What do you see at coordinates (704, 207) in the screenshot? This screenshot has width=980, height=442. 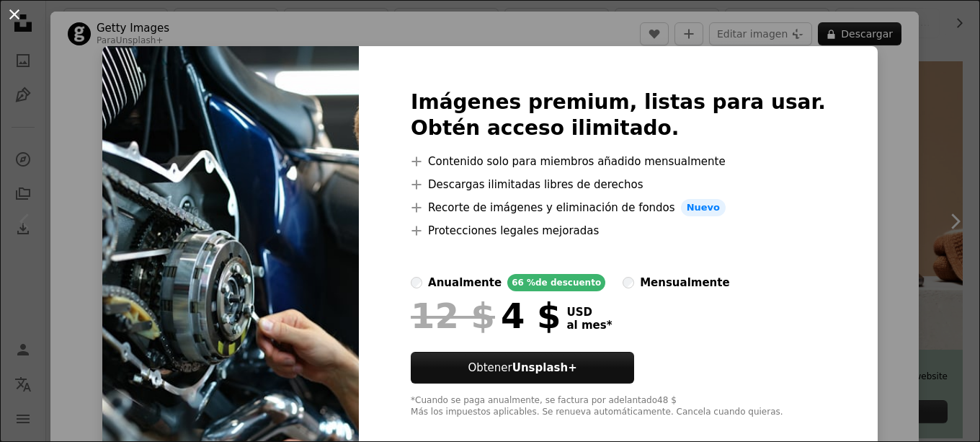 I see `span: Nuevo` at bounding box center [704, 207].